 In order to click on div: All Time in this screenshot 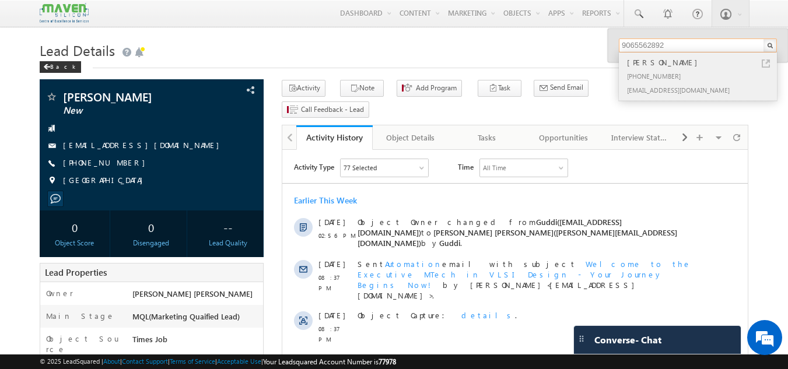, I will do `click(212, 18)`.